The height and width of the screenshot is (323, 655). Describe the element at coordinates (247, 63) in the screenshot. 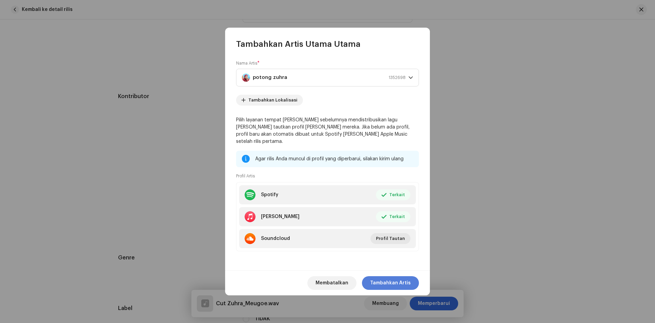

I see `font: Nama Artis` at that location.